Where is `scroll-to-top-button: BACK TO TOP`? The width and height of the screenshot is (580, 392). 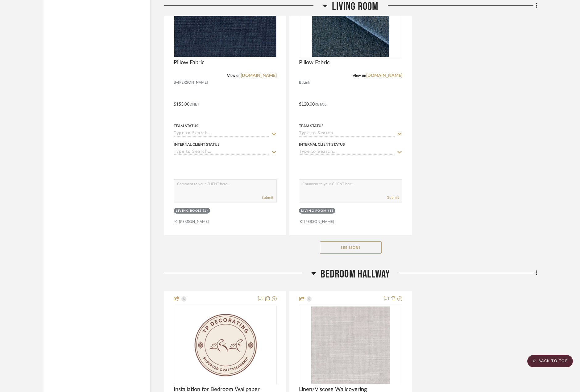 scroll-to-top-button: BACK TO TOP is located at coordinates (550, 361).